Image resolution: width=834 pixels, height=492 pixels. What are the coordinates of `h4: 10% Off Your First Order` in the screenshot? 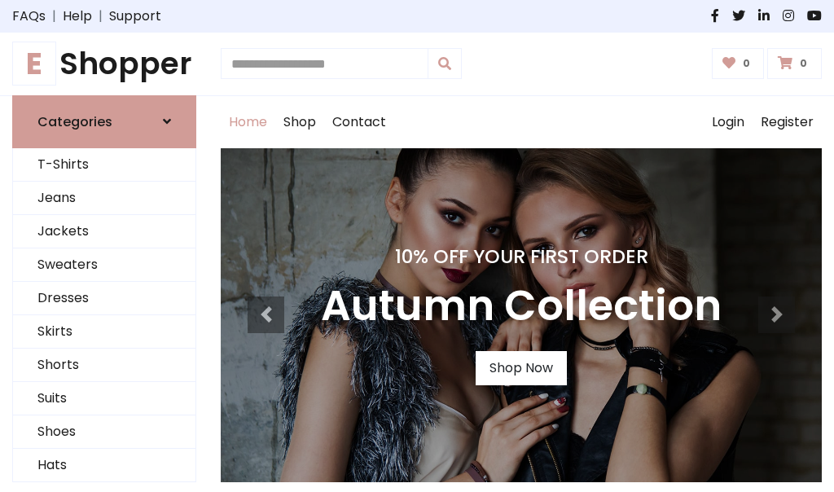 It's located at (521, 257).